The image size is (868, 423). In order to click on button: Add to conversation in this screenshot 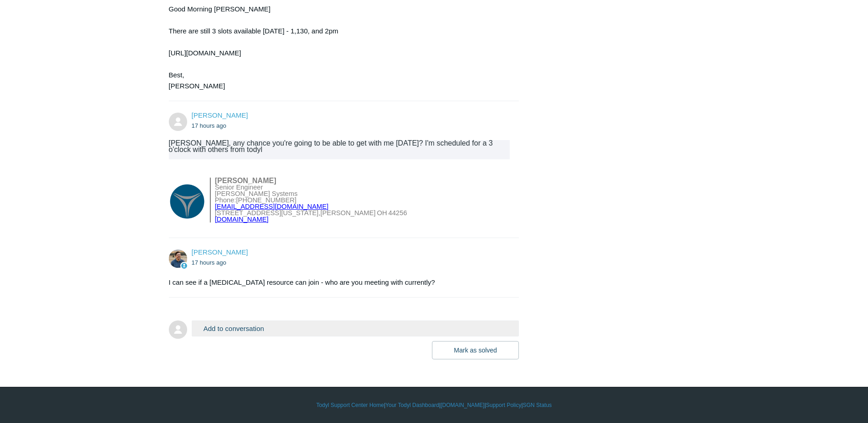, I will do `click(356, 329)`.